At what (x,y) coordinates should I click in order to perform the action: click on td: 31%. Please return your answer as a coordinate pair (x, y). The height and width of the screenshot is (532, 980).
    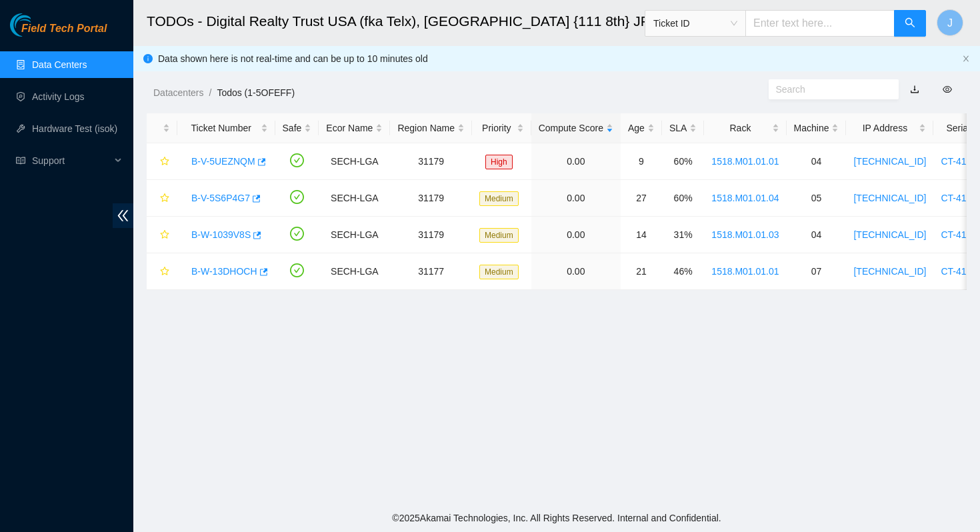
    Looking at the image, I should click on (682, 235).